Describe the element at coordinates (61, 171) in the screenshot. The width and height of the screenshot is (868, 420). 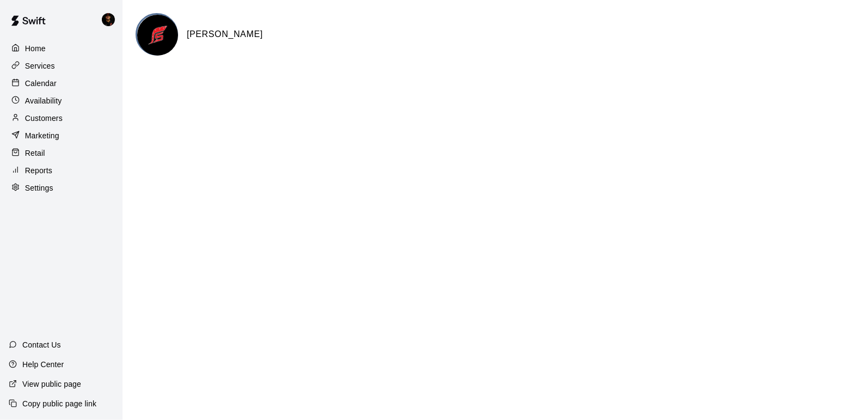
I see `div: Reports` at that location.